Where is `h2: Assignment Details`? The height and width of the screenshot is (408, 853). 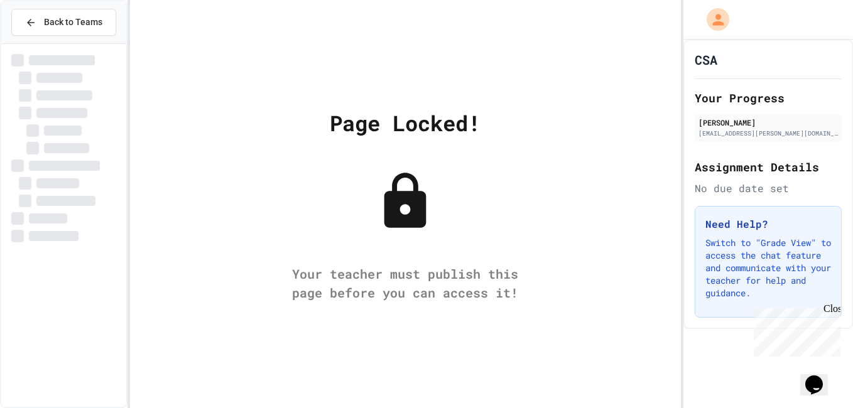
h2: Assignment Details is located at coordinates (768, 167).